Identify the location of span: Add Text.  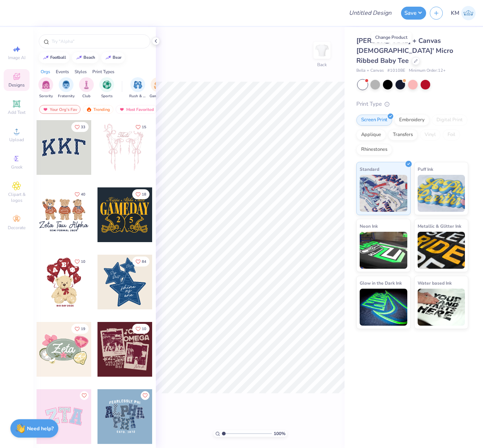
(17, 113).